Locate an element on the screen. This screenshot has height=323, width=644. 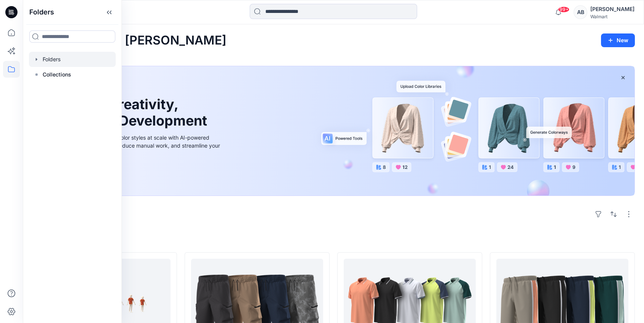
div: Walmart is located at coordinates (612, 16).